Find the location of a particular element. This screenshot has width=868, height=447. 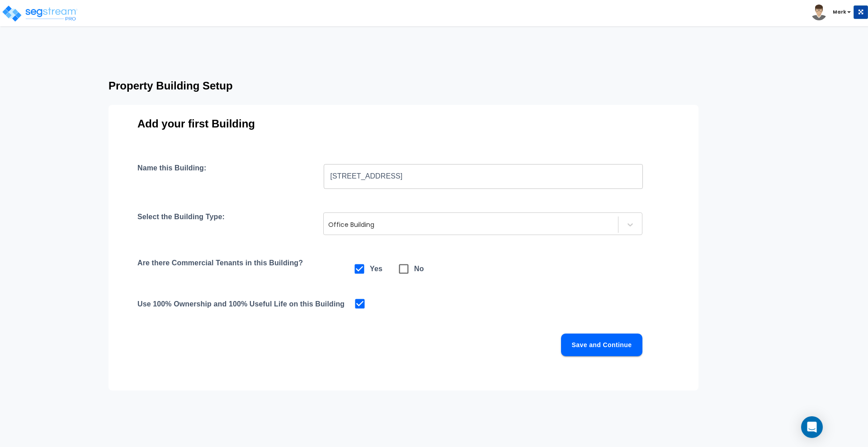

h4: Are there Commercial Tenants in this Building? is located at coordinates (226, 269).